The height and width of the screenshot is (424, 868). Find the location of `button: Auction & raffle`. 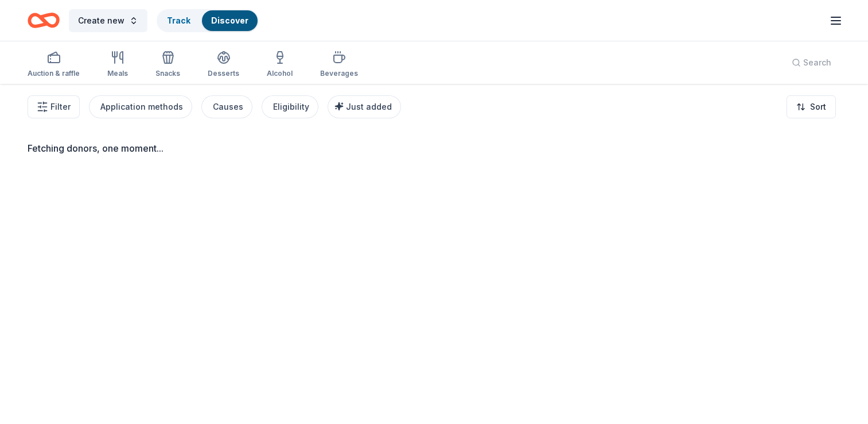

button: Auction & raffle is located at coordinates (54, 65).